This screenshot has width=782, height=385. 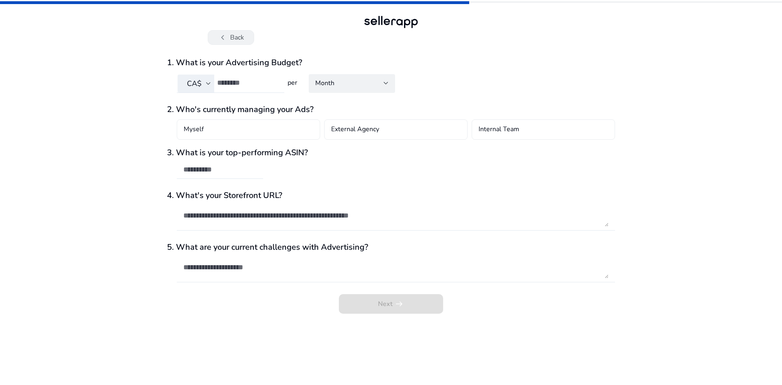 What do you see at coordinates (194, 84) in the screenshot?
I see `span: CA$` at bounding box center [194, 84].